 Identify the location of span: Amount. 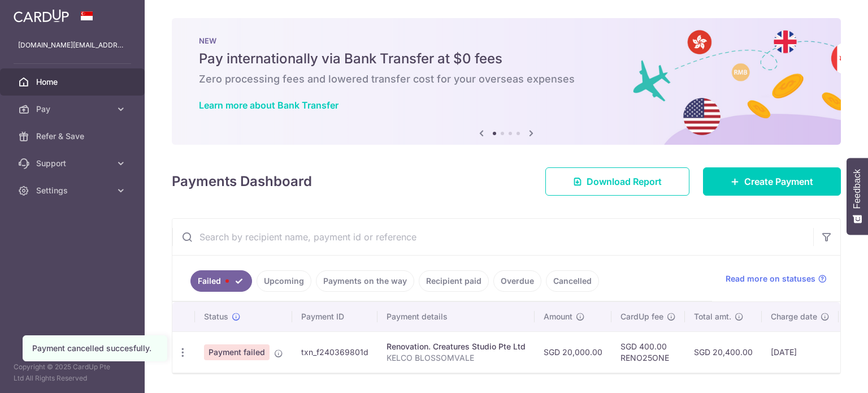
(557, 316).